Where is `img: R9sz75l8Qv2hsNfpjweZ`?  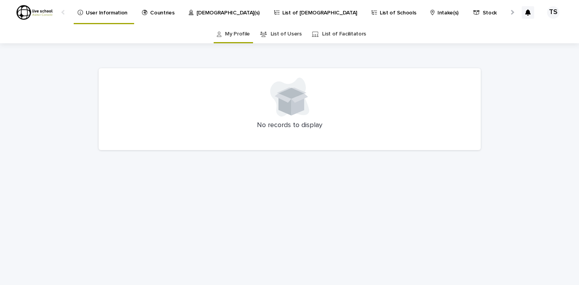
img: R9sz75l8Qv2hsNfpjweZ is located at coordinates (34, 12).